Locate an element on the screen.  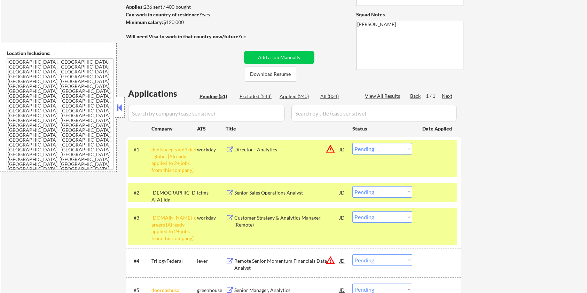
div: Squad Notes is located at coordinates (409, 15).